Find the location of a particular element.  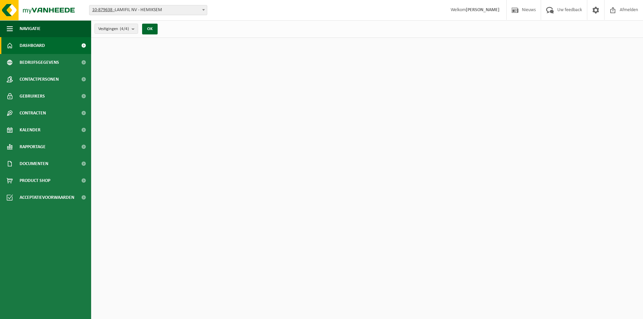

span: Bedrijfsgegevens is located at coordinates (39, 62).